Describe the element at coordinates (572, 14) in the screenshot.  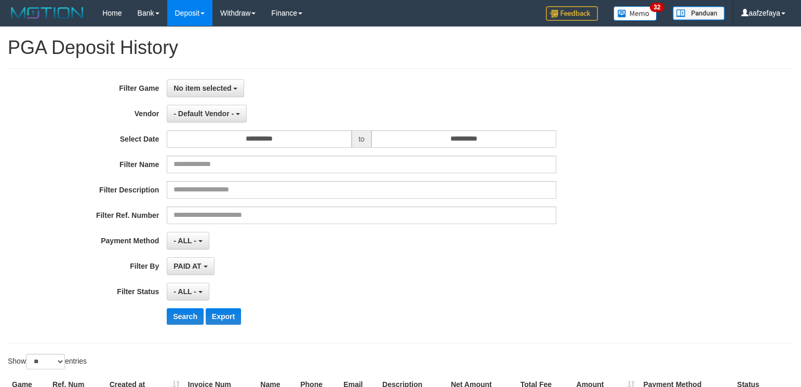
I see `img: Feedback.jpg` at that location.